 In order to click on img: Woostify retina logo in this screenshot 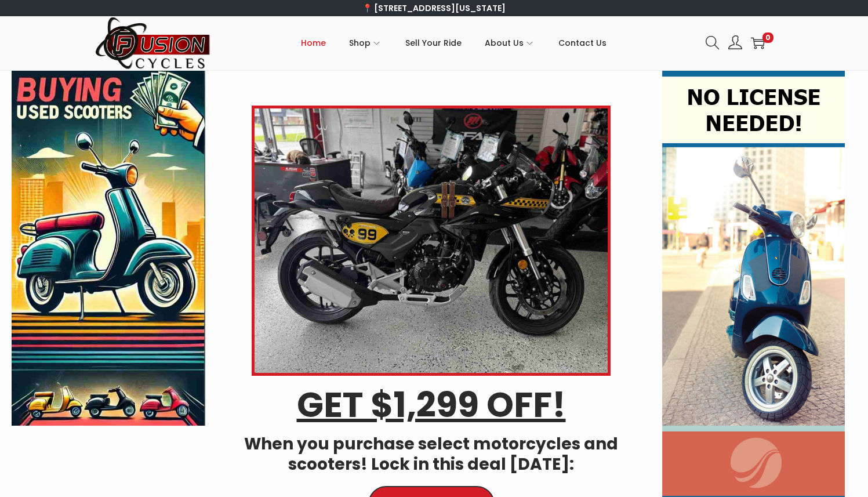, I will do `click(153, 43)`.